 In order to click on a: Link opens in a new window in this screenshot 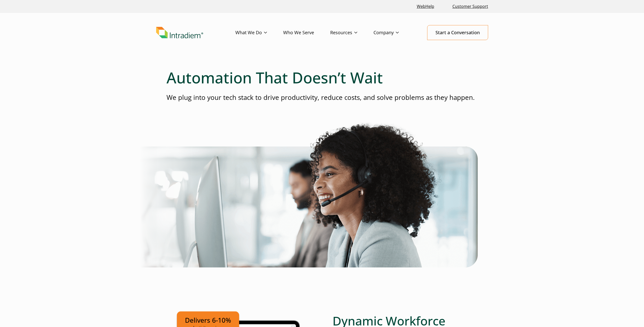, I will do `click(426, 7)`.